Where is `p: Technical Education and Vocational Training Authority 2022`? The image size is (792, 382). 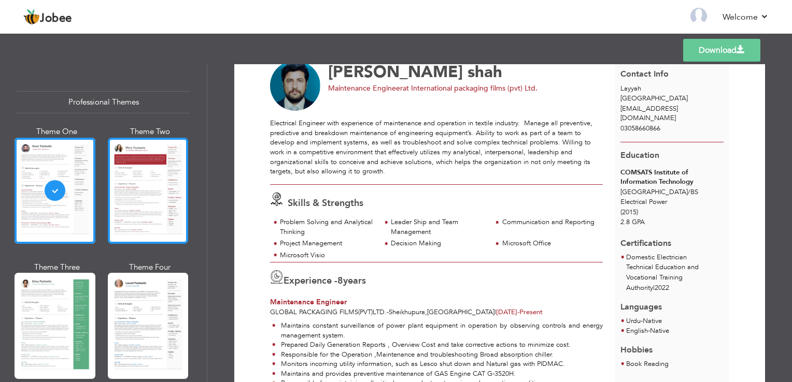
p: Technical Education and Vocational Training Authority 2022 is located at coordinates (675, 278).